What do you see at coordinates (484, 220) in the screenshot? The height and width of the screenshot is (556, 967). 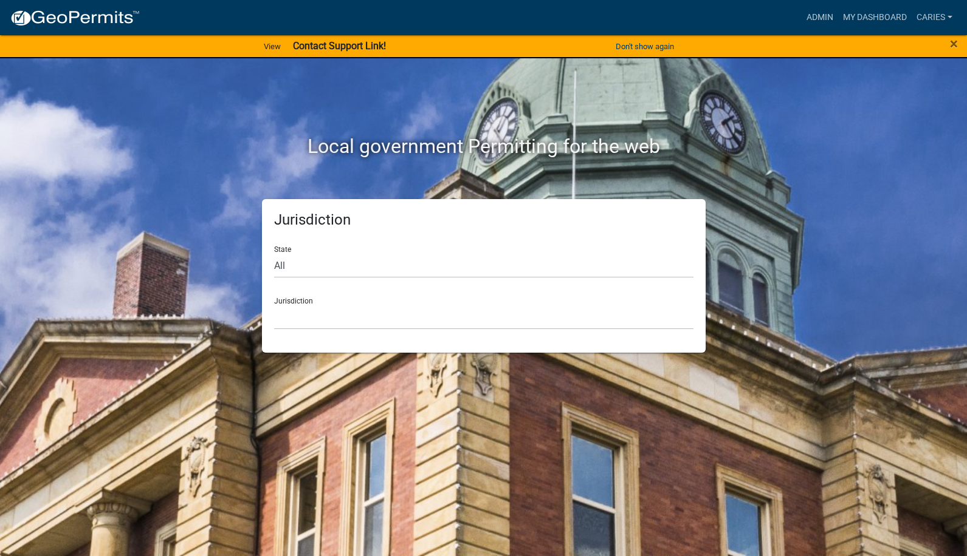 I see `h5: Jurisdiction` at bounding box center [484, 220].